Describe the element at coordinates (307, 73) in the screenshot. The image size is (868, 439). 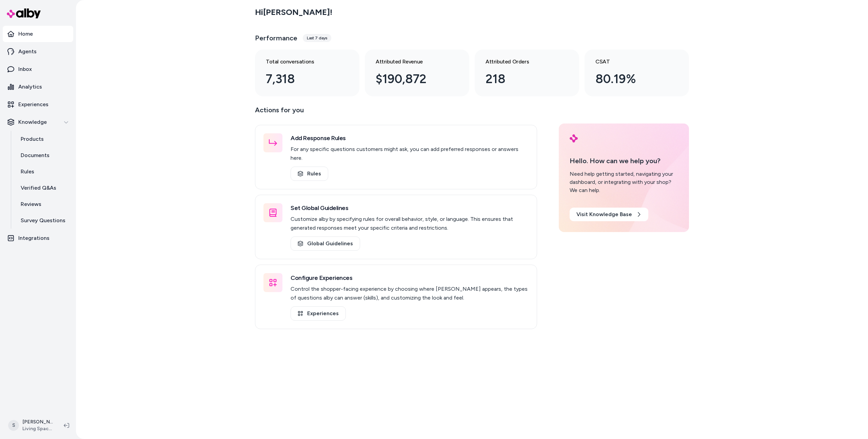
I see `a: Total conversations 7,318` at that location.